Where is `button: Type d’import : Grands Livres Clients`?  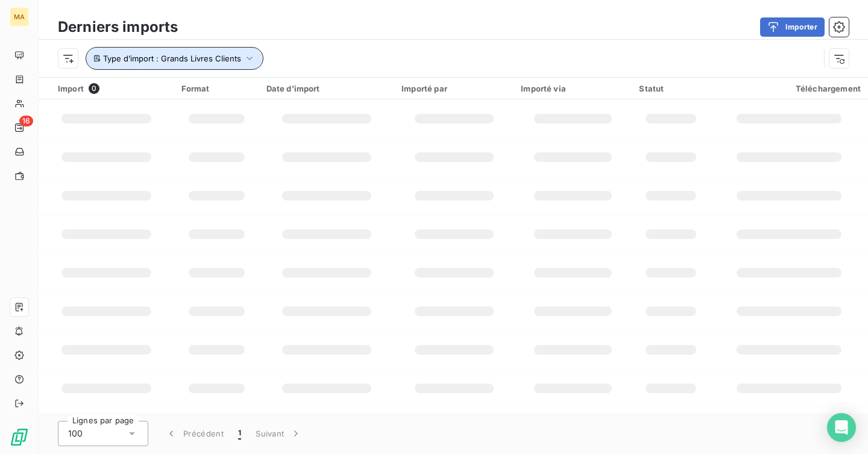 button: Type d’import : Grands Livres Clients is located at coordinates (174, 59).